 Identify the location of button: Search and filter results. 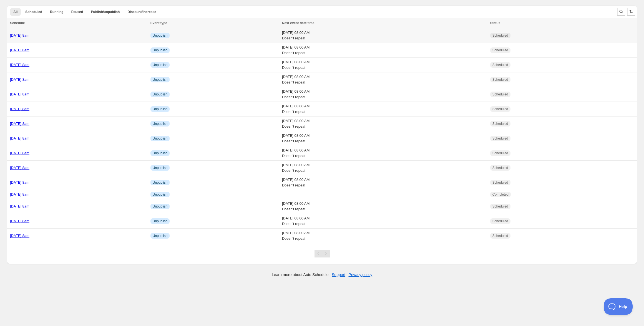
(621, 12).